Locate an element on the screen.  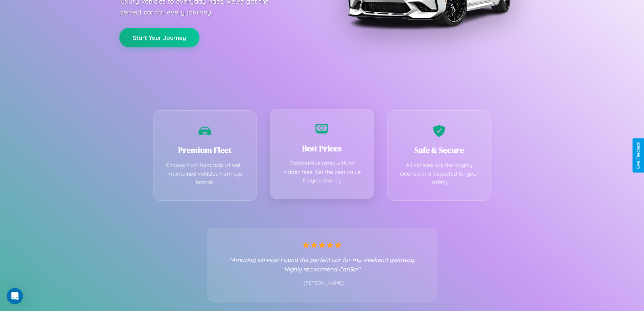
p: "Amazing service! Found the perfect car for my weekend getaway. Highly recommend CarGo!" is located at coordinates (322, 264).